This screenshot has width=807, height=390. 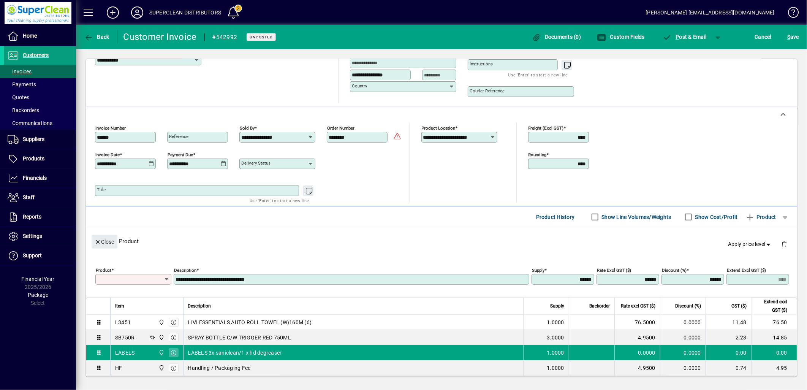 What do you see at coordinates (96, 37) in the screenshot?
I see `button: Back` at bounding box center [96, 37].